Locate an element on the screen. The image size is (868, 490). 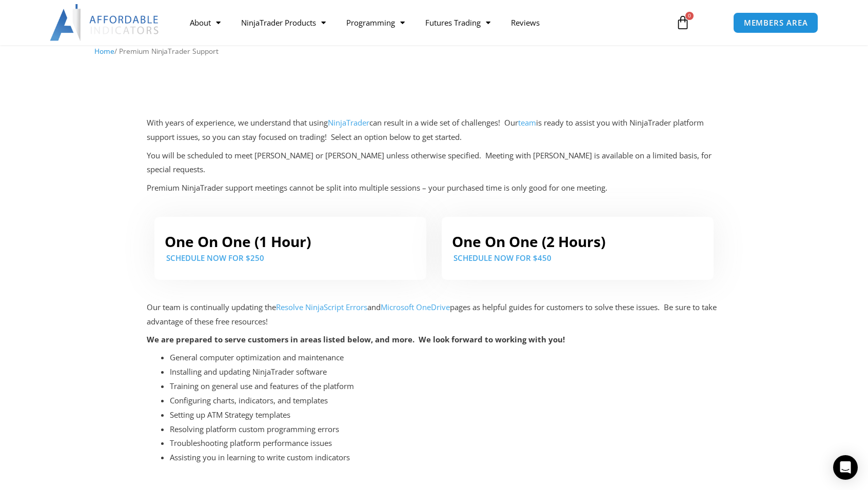
a: MEMBERS AREA is located at coordinates (776, 23).